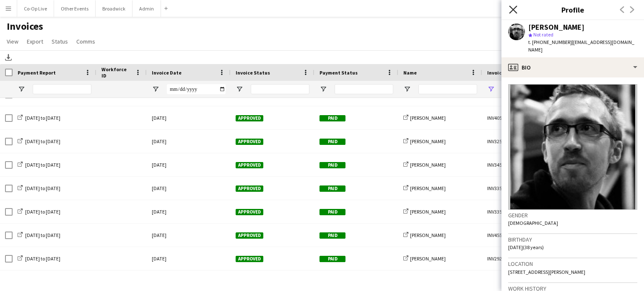  I want to click on span: Payment Status, so click(339, 73).